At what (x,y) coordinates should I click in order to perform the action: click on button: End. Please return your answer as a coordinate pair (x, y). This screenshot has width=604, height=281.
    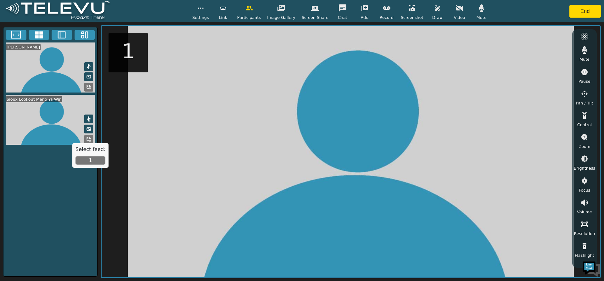
    Looking at the image, I should click on (585, 11).